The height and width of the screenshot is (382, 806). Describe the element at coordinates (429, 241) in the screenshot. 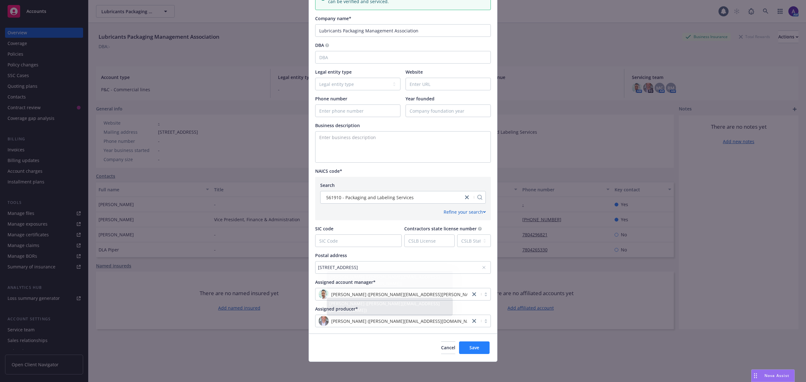

I see `input: CSLB License` at that location.